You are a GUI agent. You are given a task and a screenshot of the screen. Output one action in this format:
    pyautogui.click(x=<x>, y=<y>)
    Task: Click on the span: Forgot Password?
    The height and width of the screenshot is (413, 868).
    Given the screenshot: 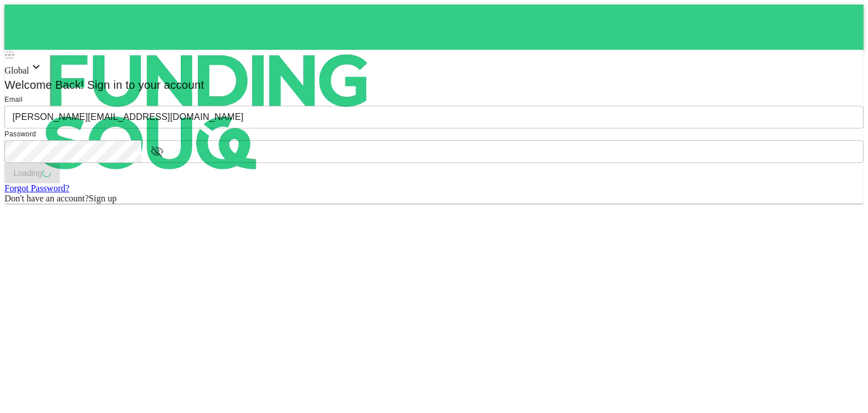 What is the action you would take?
    pyautogui.click(x=36, y=188)
    